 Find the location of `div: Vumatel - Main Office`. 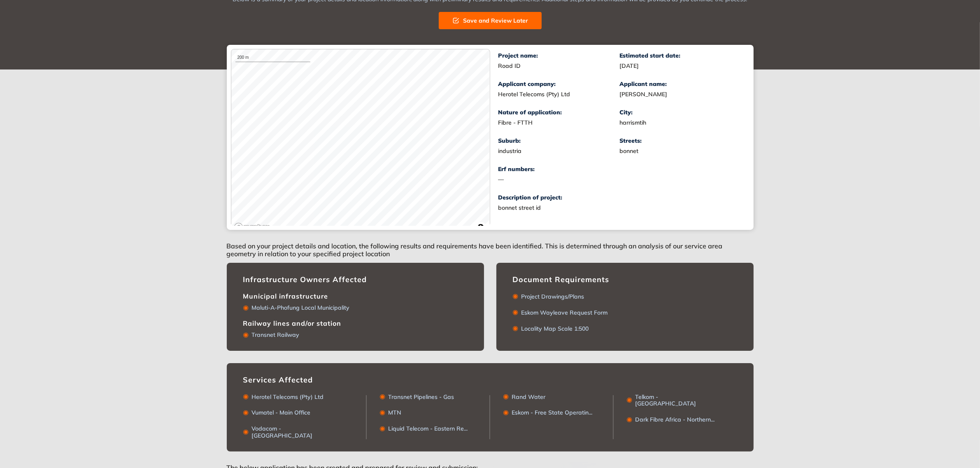

div: Vumatel - Main Office is located at coordinates (279, 412).